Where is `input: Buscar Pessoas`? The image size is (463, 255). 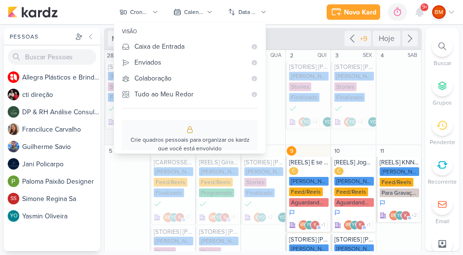 input: Buscar Pessoas is located at coordinates (52, 57).